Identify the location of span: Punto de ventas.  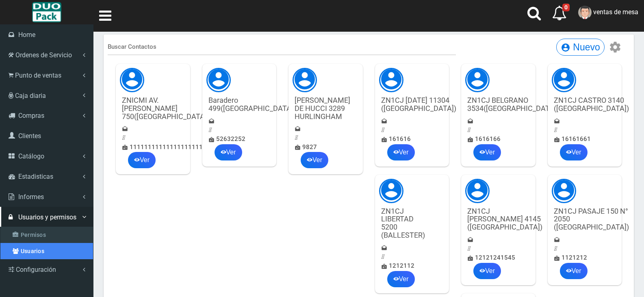
(38, 75).